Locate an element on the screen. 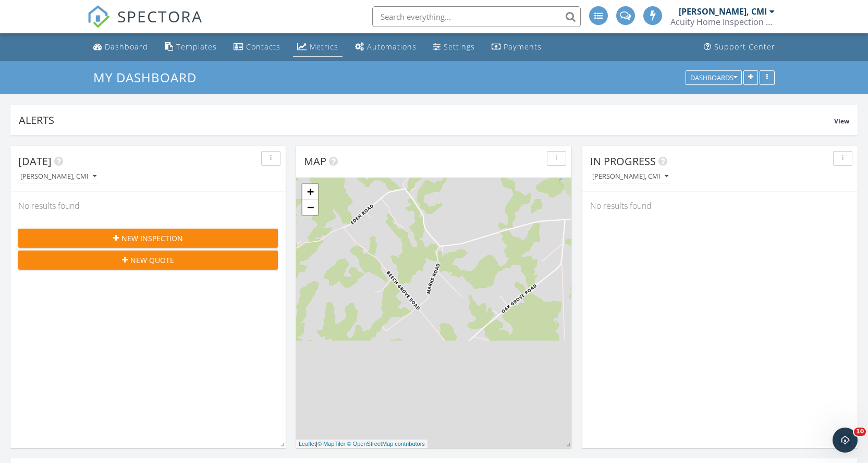 The image size is (868, 463). button: Dashboards is located at coordinates (714, 77).